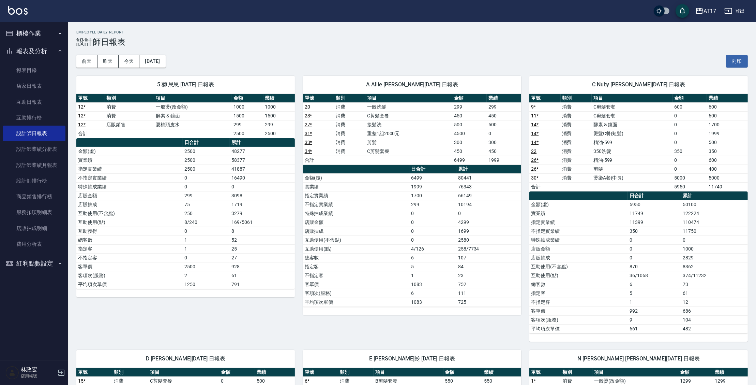 The image size is (756, 385). I want to click on td: 互助使用(點), so click(130, 222).